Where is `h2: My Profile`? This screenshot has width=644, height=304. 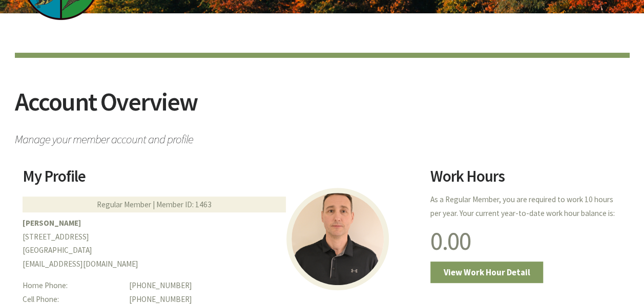
h2: My Profile is located at coordinates (220, 180).